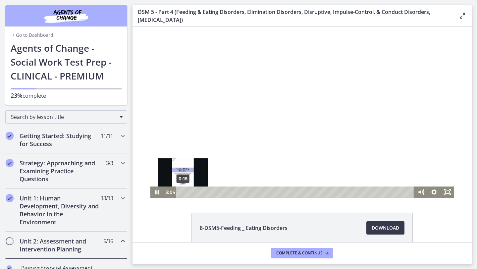  I want to click on span: Complete & continue, so click(299, 253).